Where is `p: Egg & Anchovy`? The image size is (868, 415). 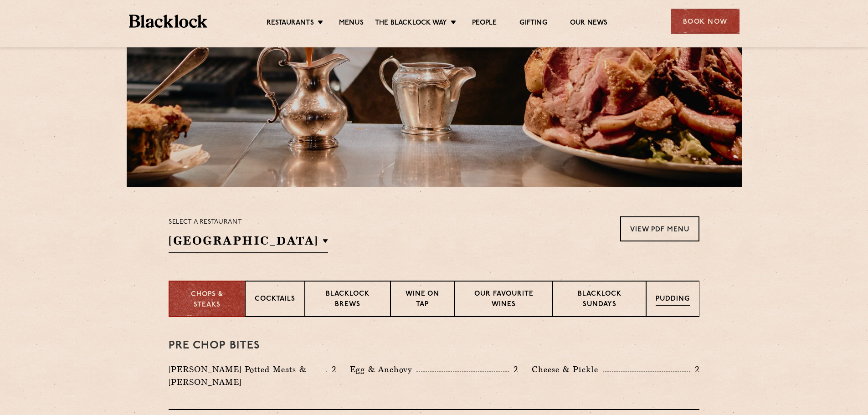
p: Egg & Anchovy is located at coordinates (383, 369).